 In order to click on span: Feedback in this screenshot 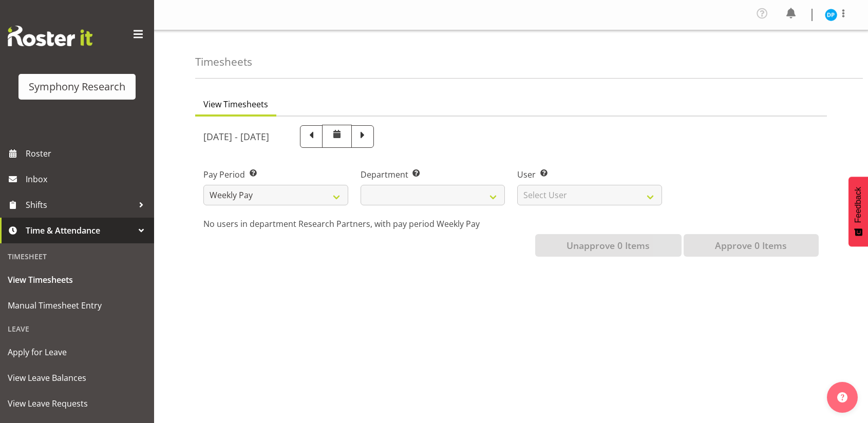, I will do `click(858, 205)`.